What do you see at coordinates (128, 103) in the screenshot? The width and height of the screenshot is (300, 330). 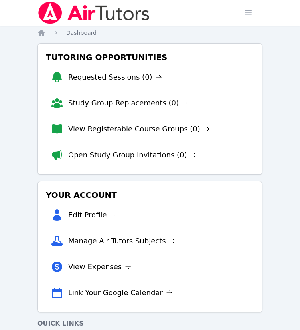 I see `a: Study Group Replacements (0)` at bounding box center [128, 103].